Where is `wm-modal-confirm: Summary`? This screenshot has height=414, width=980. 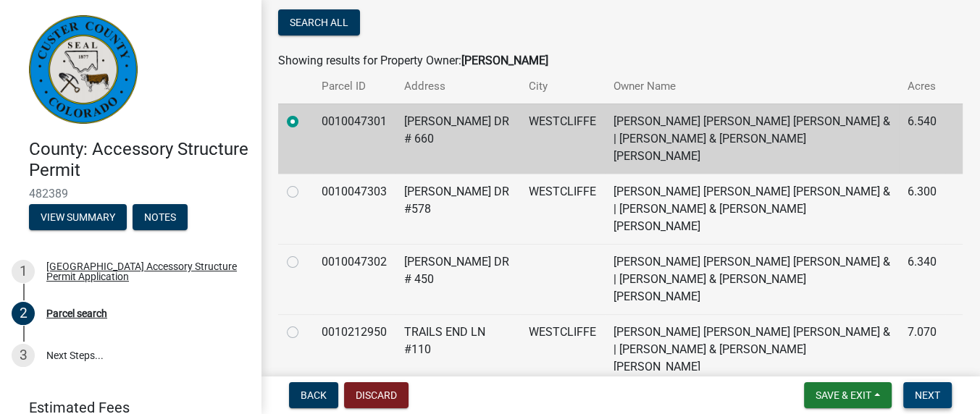
wm-modal-confirm: Summary is located at coordinates (78, 218).